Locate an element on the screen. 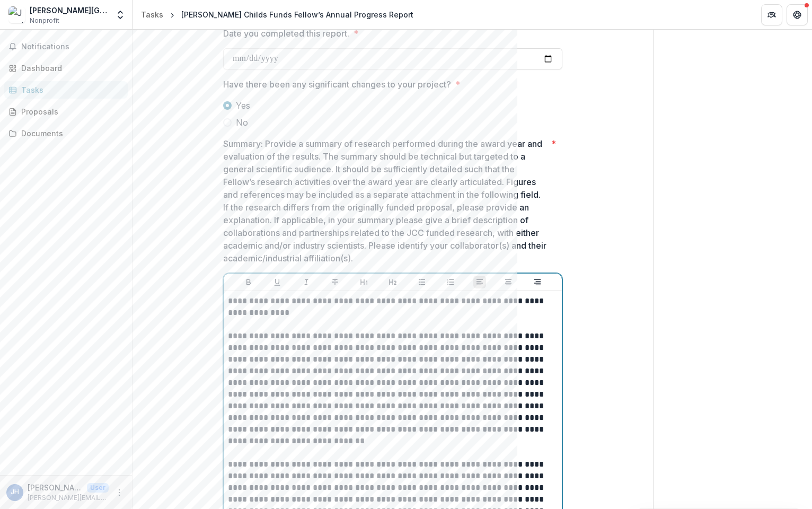 The height and width of the screenshot is (509, 812). button: Align Center is located at coordinates (508, 282).